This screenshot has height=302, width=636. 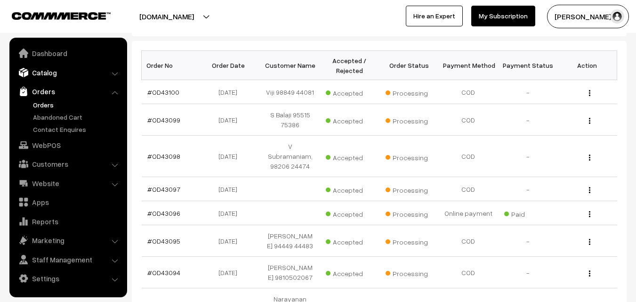 What do you see at coordinates (587, 65) in the screenshot?
I see `th: Action` at bounding box center [587, 65].